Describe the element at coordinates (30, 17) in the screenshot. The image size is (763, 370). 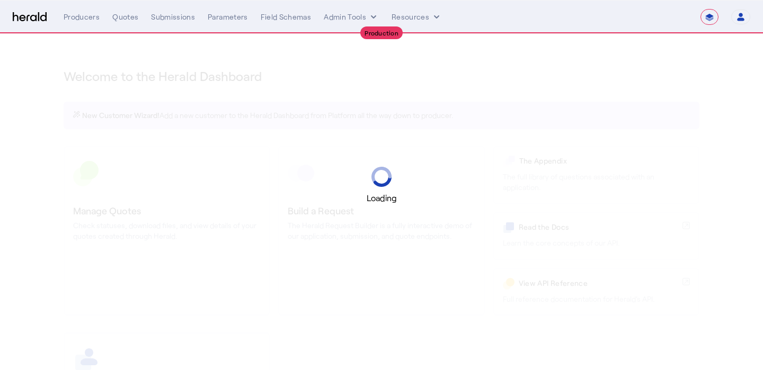
I see `img: Herald Logo` at that location.